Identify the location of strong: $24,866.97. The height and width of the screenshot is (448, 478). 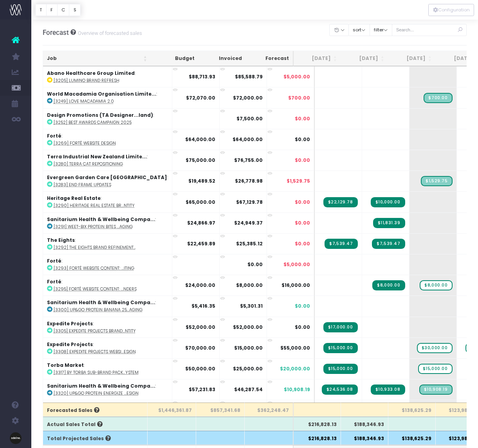
(202, 222).